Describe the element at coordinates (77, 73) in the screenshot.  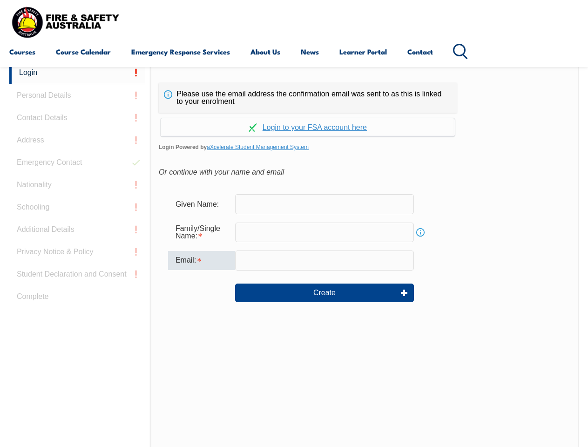
I see `a: Login` at that location.